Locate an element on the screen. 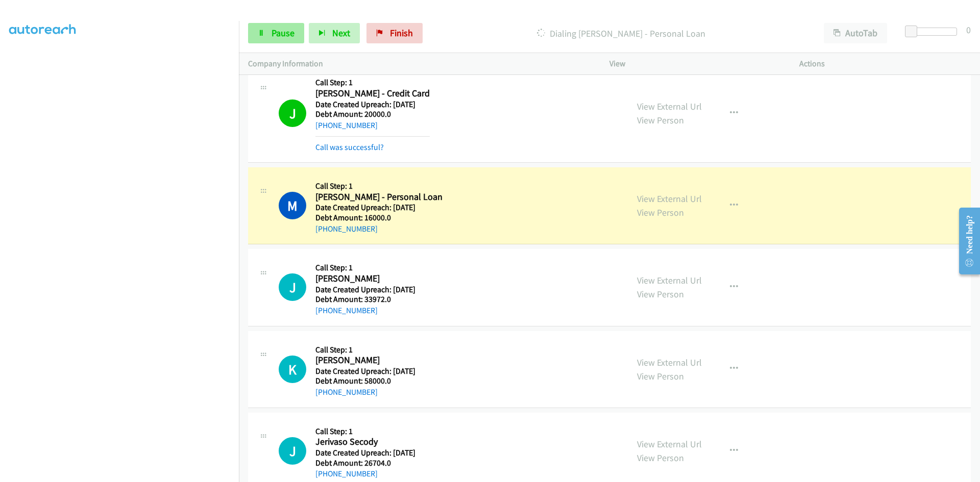 The width and height of the screenshot is (980, 482). a: Pause is located at coordinates (276, 33).